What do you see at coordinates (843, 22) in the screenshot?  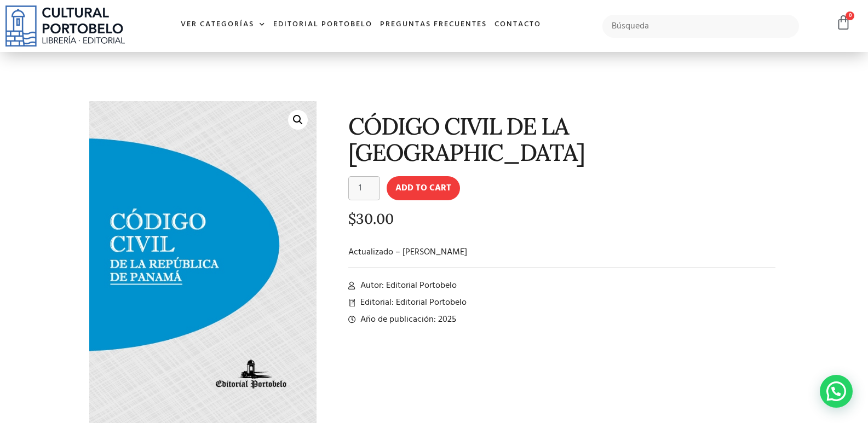 I see `a: 0` at bounding box center [843, 22].